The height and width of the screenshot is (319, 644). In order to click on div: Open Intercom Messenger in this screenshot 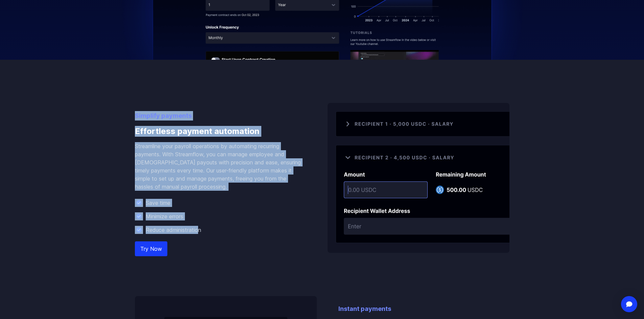, I will do `click(629, 304)`.